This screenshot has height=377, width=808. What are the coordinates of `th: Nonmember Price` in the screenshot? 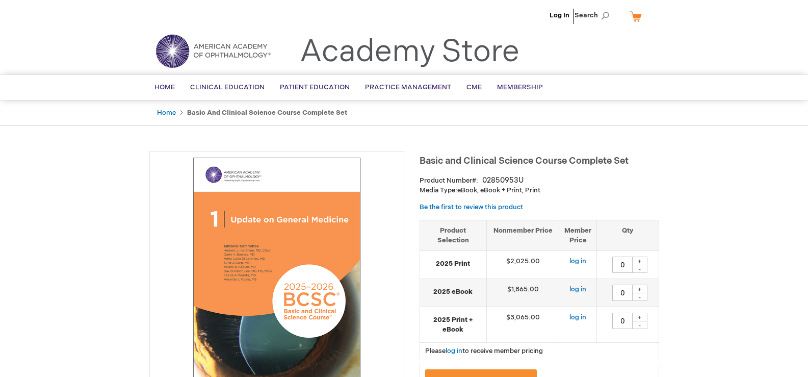 It's located at (522, 235).